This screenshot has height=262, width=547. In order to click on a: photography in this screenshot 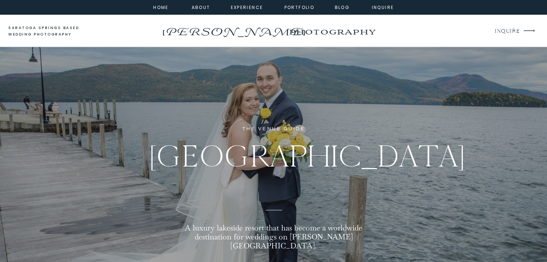, I will do `click(332, 31)`.